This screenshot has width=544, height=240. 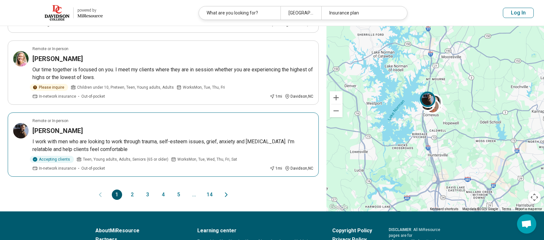 I want to click on button: Previous page, so click(x=100, y=195).